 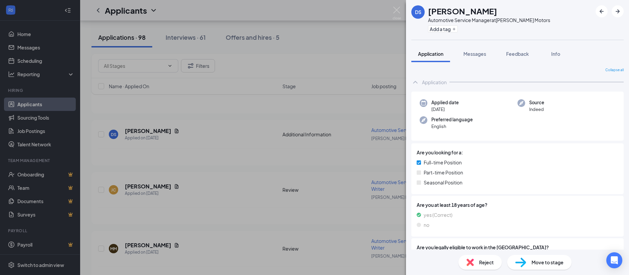 I want to click on span: Feedback, so click(x=517, y=54).